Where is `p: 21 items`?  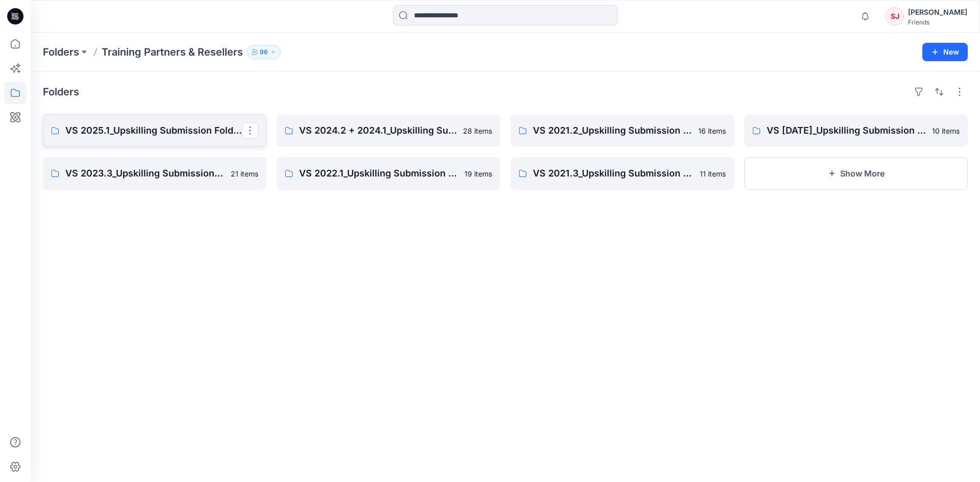
p: 21 items is located at coordinates (244, 174).